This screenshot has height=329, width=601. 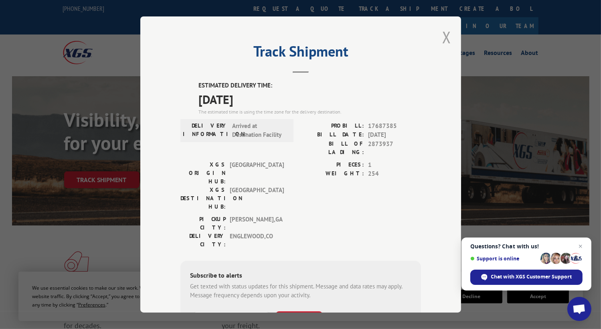 I want to click on span: 254, so click(x=395, y=174).